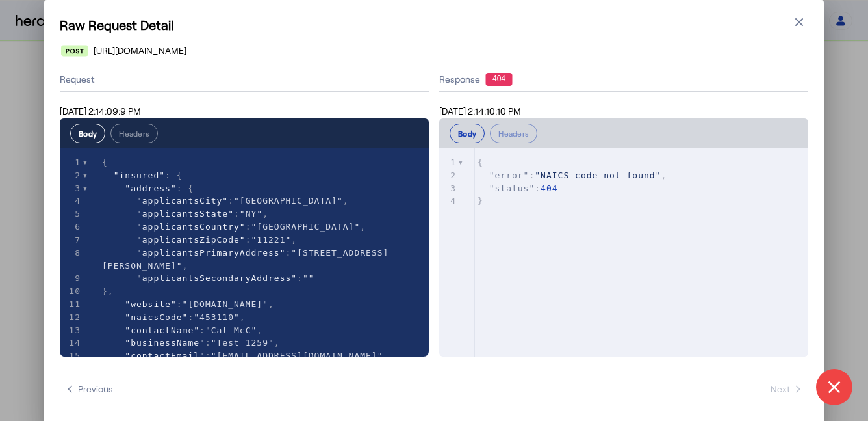 This screenshot has height=421, width=868. What do you see at coordinates (231, 330) in the screenshot?
I see `span: "Cat McC"` at bounding box center [231, 330].